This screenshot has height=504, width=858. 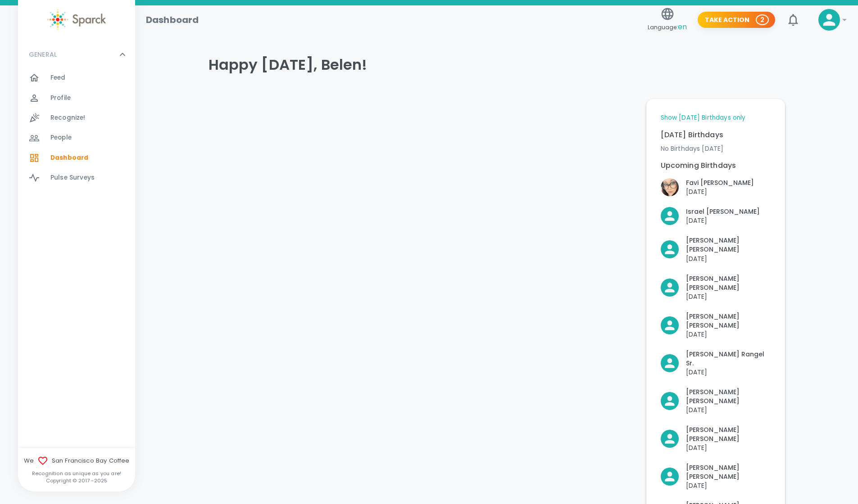 I want to click on span: Language:, so click(x=667, y=27).